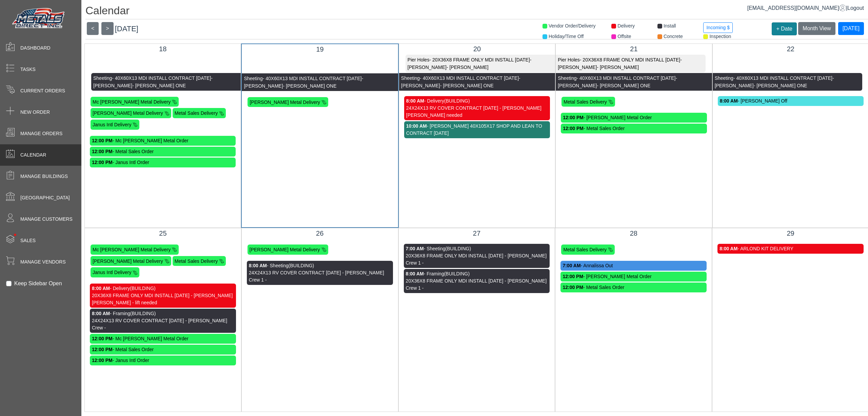  I want to click on span: New Order, so click(35, 112).